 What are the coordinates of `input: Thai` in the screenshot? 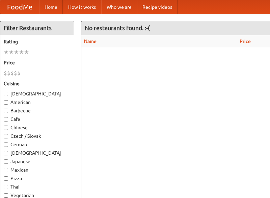 It's located at (6, 186).